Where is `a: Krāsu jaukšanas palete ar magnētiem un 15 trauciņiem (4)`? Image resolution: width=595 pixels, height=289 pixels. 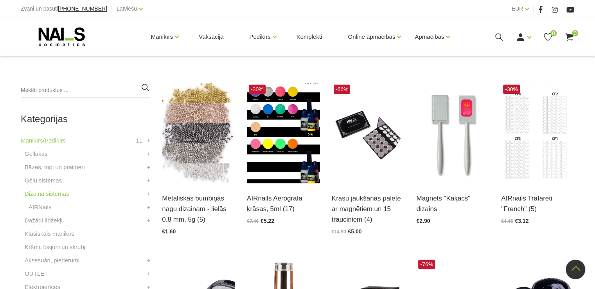
a: Krāsu jaukšanas palete ar magnētiem un 15 trauciņiem (4) is located at coordinates (368, 209).